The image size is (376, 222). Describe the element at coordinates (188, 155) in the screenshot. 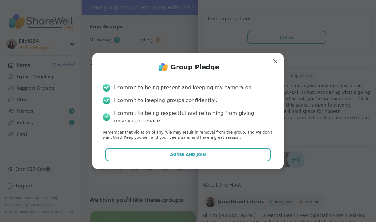

I see `button: Agree and Join` at that location.